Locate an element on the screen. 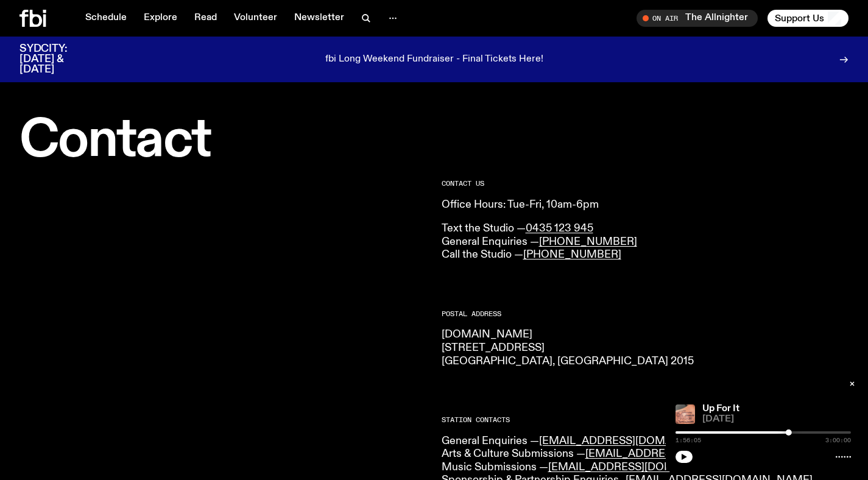 The image size is (868, 480). span: Support Us is located at coordinates (799, 18).